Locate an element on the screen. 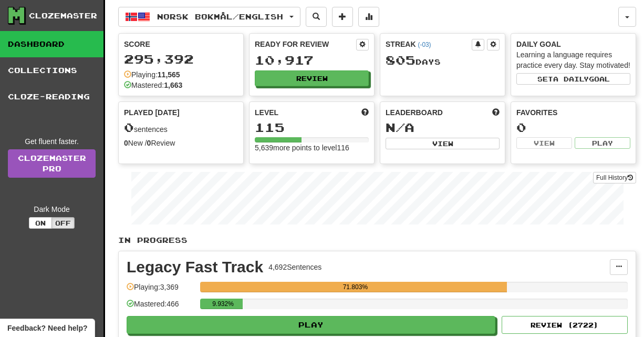 This screenshot has height=337, width=644. button: Norsk bokmål/English is located at coordinates (209, 17).